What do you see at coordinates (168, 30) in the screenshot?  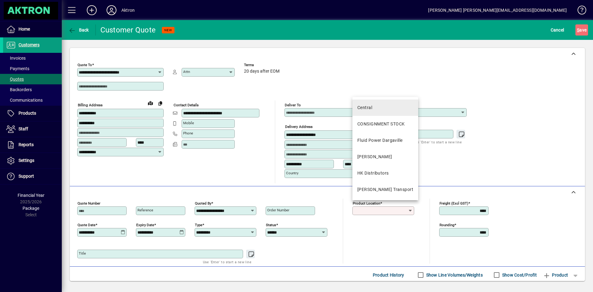 I see `span: NEW` at bounding box center [168, 30].